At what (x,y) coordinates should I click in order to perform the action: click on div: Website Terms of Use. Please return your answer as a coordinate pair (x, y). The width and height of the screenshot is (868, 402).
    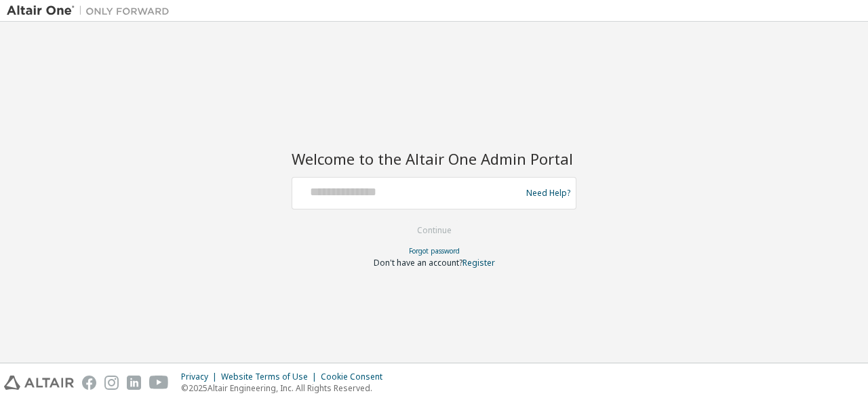
    Looking at the image, I should click on (270, 377).